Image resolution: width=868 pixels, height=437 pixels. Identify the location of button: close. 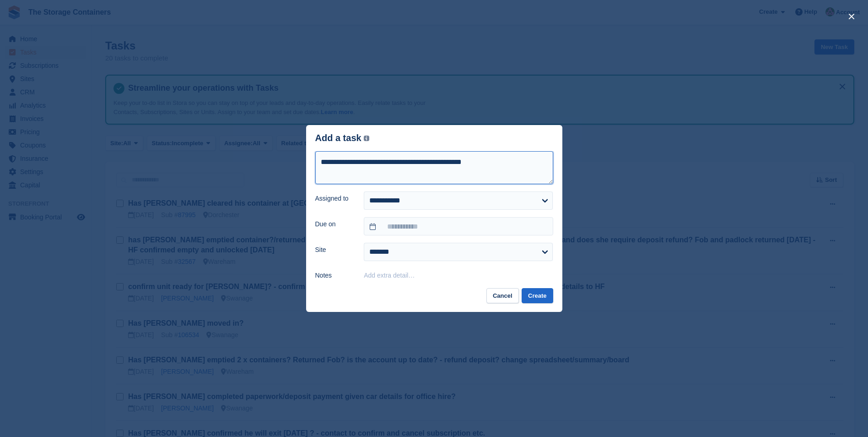
(852, 16).